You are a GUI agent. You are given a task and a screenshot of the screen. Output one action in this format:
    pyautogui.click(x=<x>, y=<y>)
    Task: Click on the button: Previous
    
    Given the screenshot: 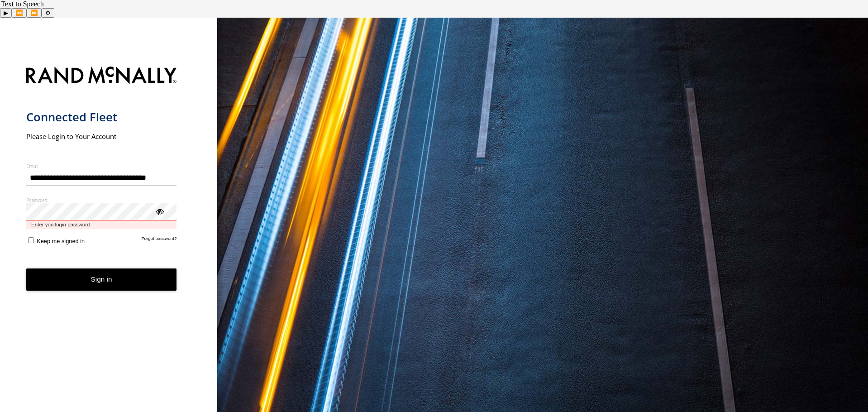 What is the action you would take?
    pyautogui.click(x=19, y=13)
    